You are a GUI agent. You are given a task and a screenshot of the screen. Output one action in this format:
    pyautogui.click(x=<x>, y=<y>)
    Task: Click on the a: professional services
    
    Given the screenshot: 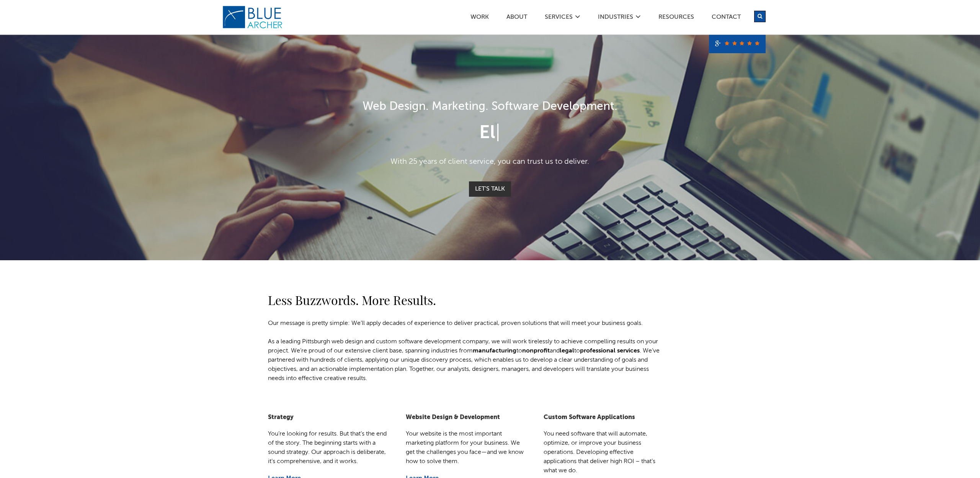 What is the action you would take?
    pyautogui.click(x=609, y=351)
    